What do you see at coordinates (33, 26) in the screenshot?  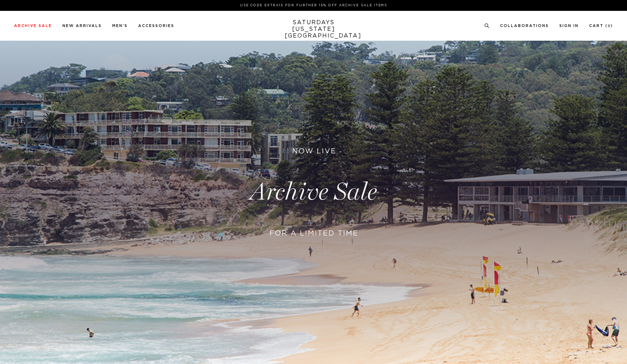 I see `a: Archive Sale` at bounding box center [33, 26].